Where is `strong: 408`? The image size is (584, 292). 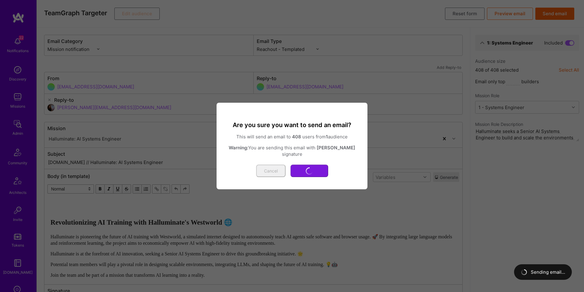
strong: 408 is located at coordinates (297, 136).